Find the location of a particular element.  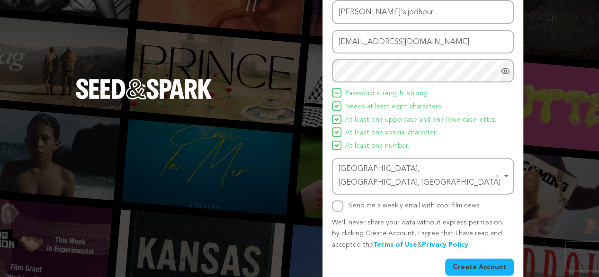

img: Seed&Spark Logo is located at coordinates (144, 89).